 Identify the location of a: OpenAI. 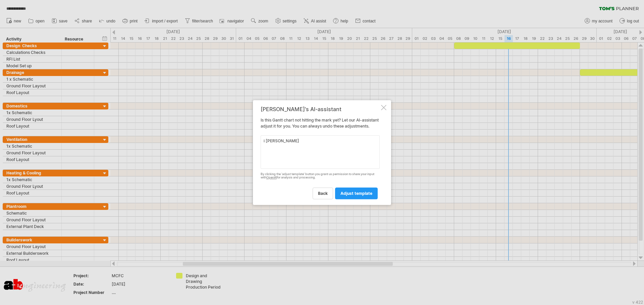
(272, 177).